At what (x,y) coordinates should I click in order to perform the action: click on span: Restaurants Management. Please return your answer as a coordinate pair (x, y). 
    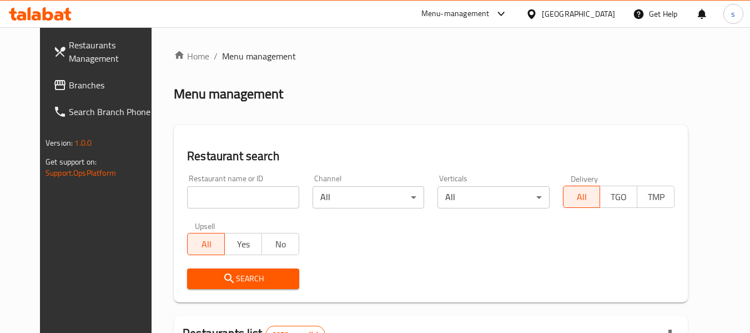
    Looking at the image, I should click on (113, 52).